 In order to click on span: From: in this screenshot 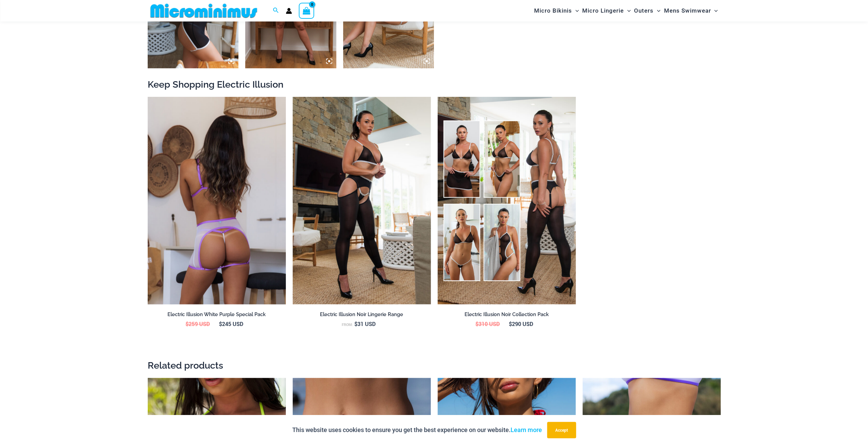, I will do `click(347, 325)`.